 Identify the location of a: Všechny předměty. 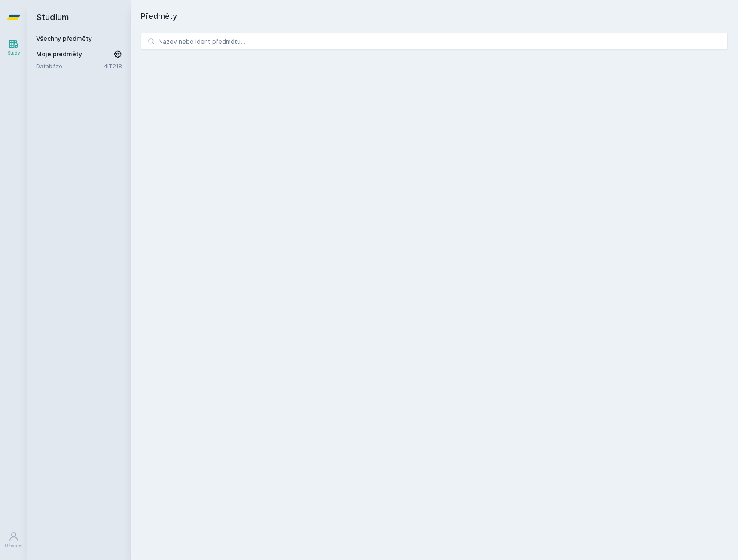
(64, 38).